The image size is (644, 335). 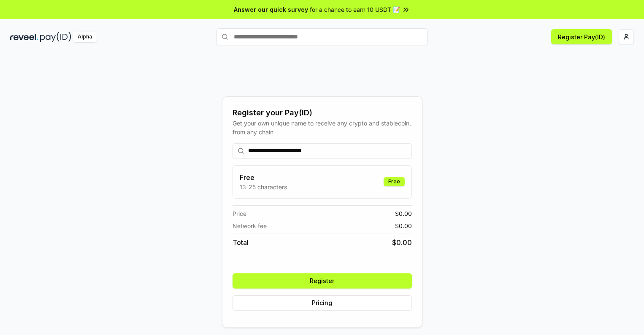 What do you see at coordinates (271, 9) in the screenshot?
I see `span: Answer our quick survey` at bounding box center [271, 9].